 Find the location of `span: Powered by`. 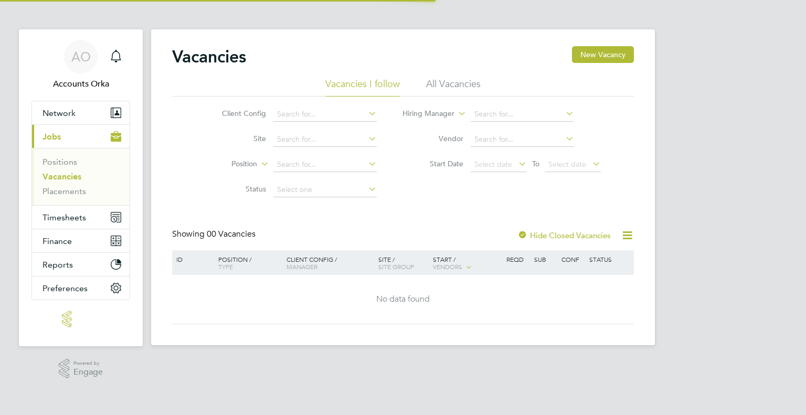

span: Powered by is located at coordinates (88, 363).